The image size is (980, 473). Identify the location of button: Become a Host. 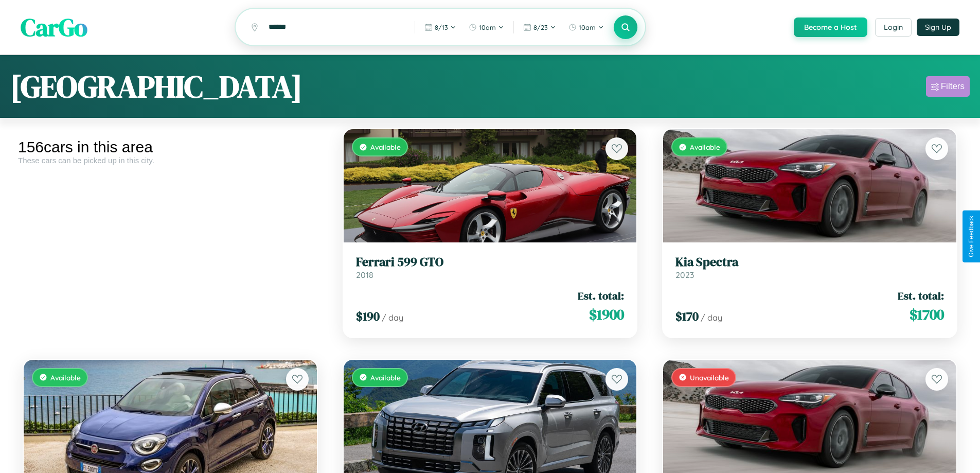
(830, 27).